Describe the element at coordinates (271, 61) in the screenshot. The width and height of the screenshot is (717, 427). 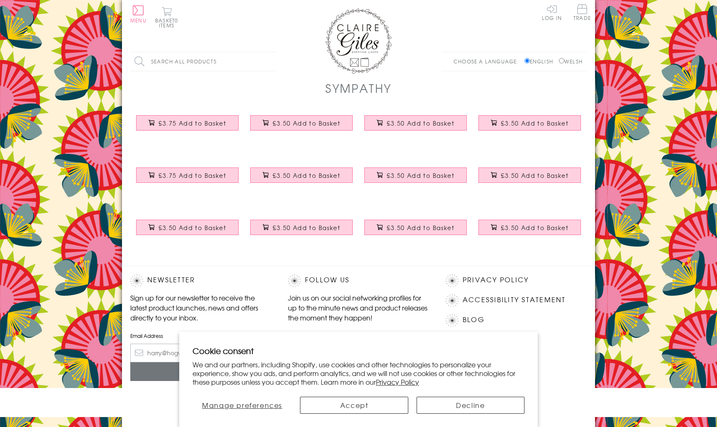
I see `input: Search` at that location.